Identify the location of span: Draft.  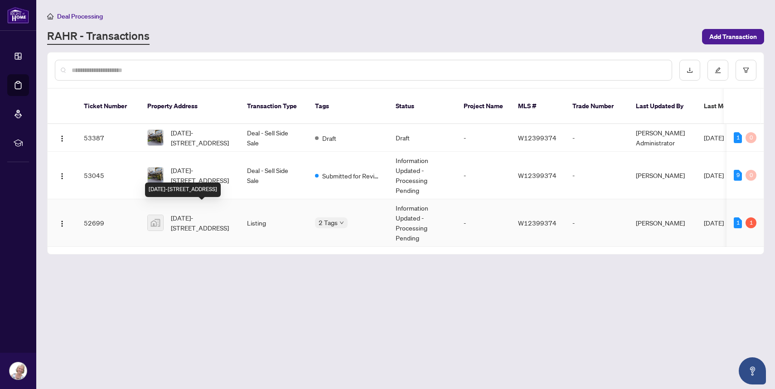
(329, 138).